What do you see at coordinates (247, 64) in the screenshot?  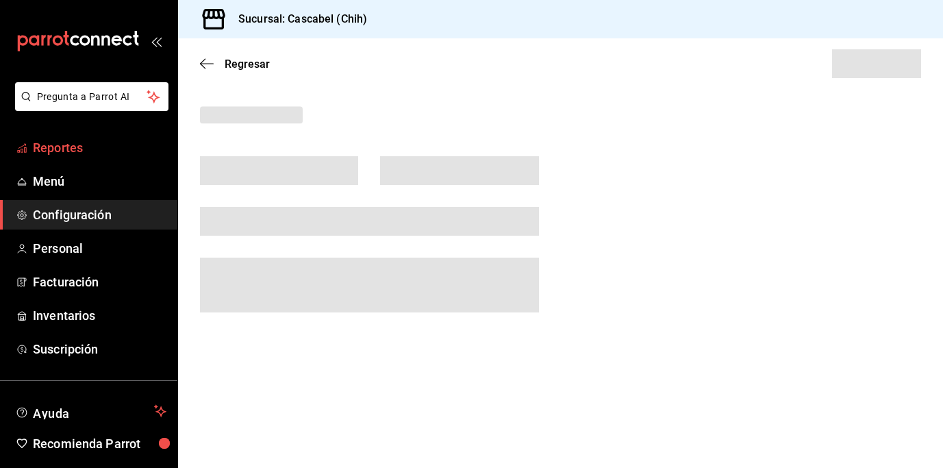 I see `span: Regresar` at bounding box center [247, 64].